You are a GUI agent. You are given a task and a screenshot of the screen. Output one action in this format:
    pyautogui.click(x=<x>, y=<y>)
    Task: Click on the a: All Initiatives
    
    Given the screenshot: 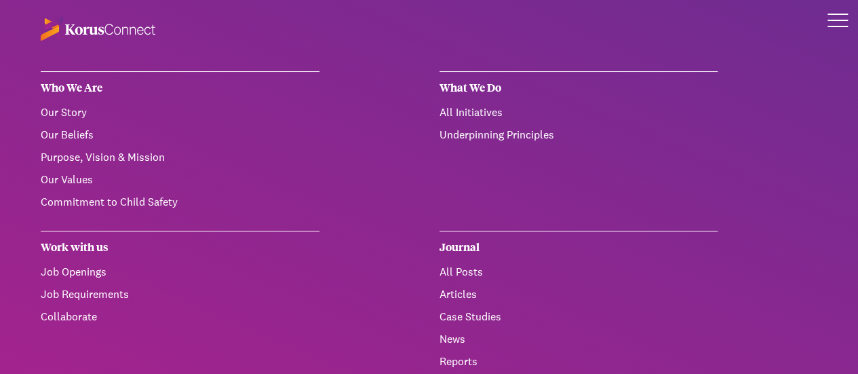 What is the action you would take?
    pyautogui.click(x=471, y=112)
    